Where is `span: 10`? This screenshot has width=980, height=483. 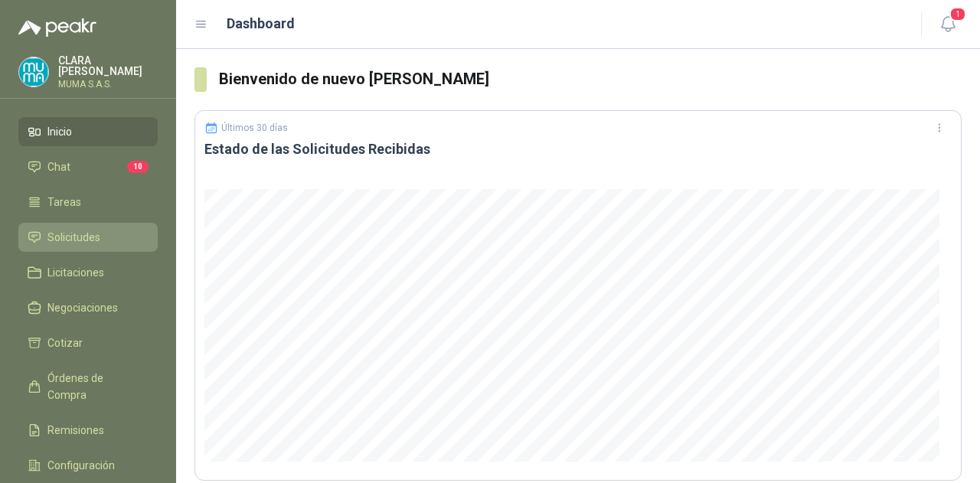 span: 10 is located at coordinates (138, 167).